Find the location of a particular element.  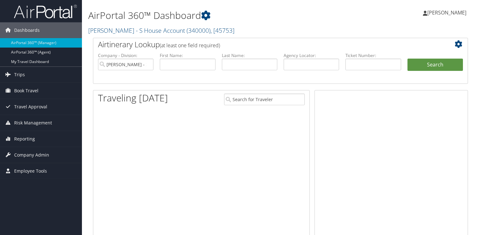

button: Search is located at coordinates (435, 65).